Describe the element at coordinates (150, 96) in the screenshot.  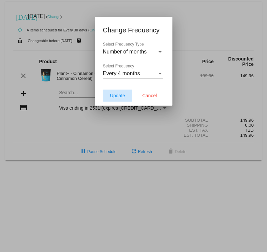
I see `span: Cancel` at that location.